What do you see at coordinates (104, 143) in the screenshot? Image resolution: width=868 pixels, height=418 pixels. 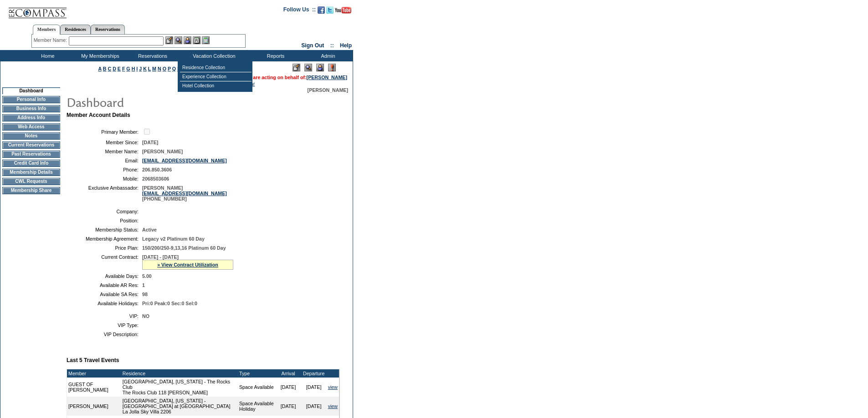 I see `td: Member Since:` at bounding box center [104, 143].